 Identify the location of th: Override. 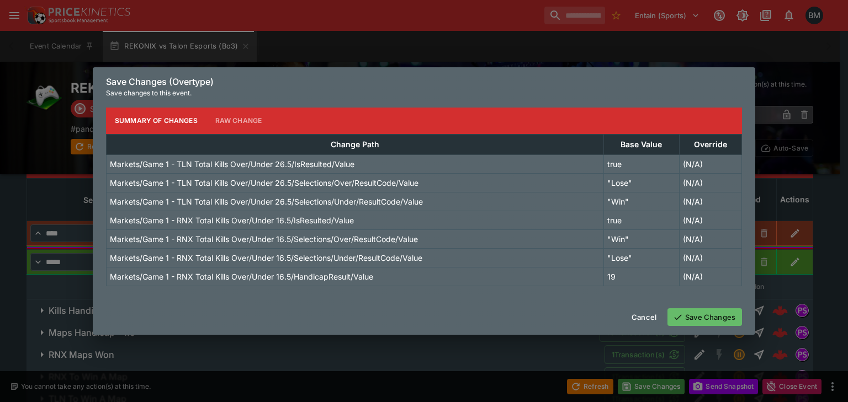
(710, 144).